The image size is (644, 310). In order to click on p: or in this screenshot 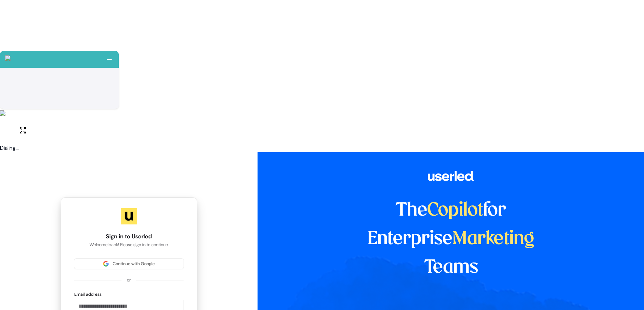, I will do `click(129, 280)`.